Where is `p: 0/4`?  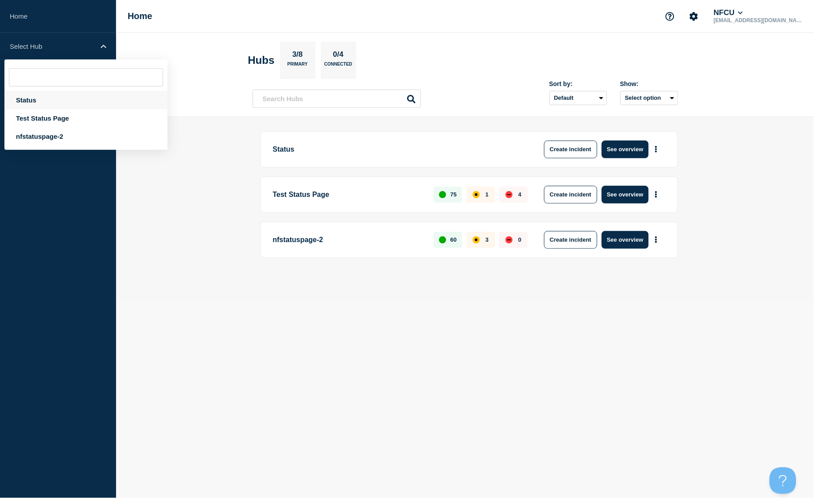 p: 0/4 is located at coordinates (338, 56).